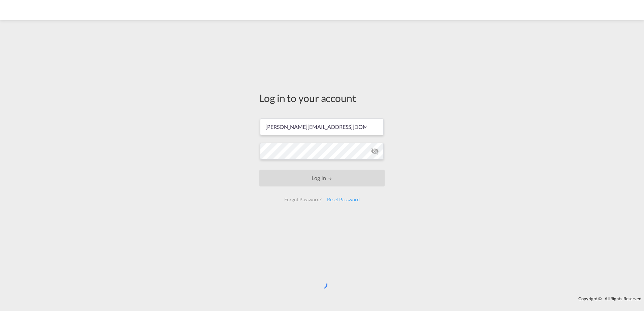  What do you see at coordinates (321, 127) in the screenshot?
I see `input: Enter email/phone number` at bounding box center [321, 127].